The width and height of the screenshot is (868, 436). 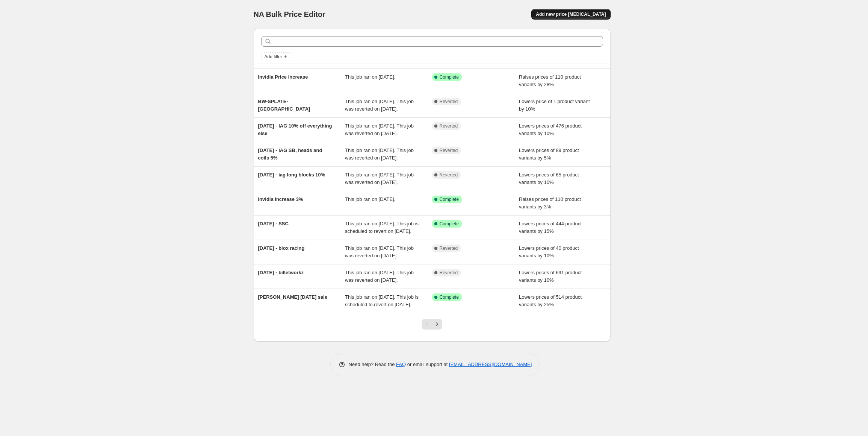 I want to click on span: Lowers prices of 65 product variants by 10%, so click(x=549, y=178).